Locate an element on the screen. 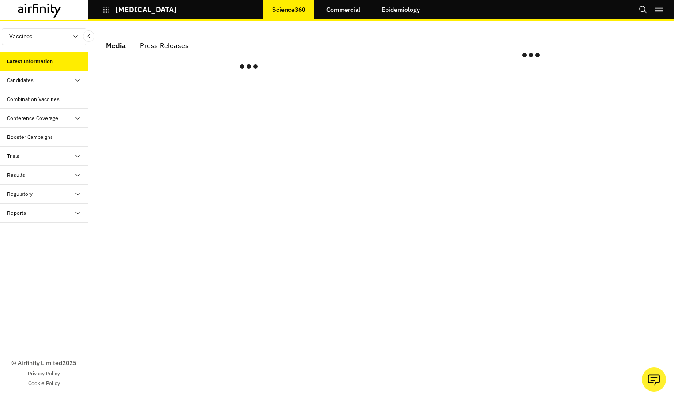  div: Reports is located at coordinates (16, 213).